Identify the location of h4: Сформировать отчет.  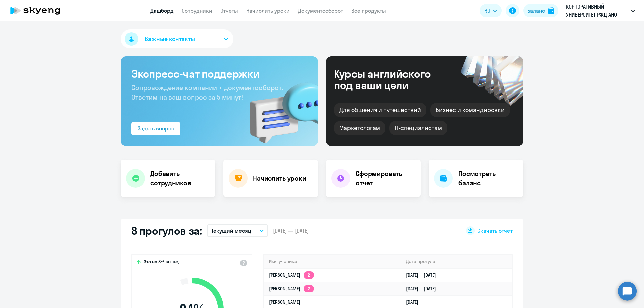
(385, 178).